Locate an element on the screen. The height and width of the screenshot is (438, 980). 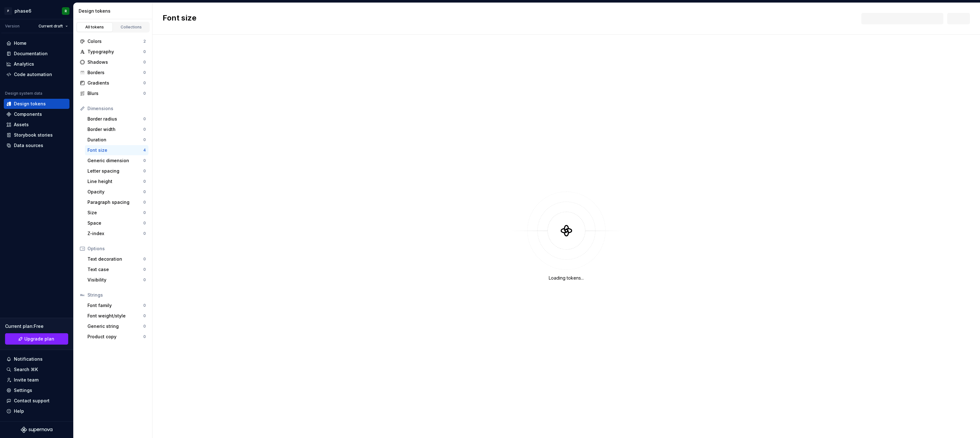
div: Space is located at coordinates (115, 223).